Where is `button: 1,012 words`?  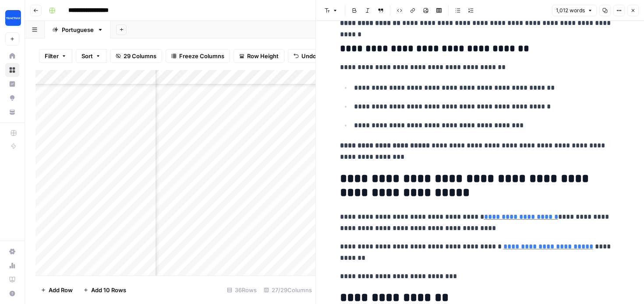
button: 1,012 words is located at coordinates (574, 10).